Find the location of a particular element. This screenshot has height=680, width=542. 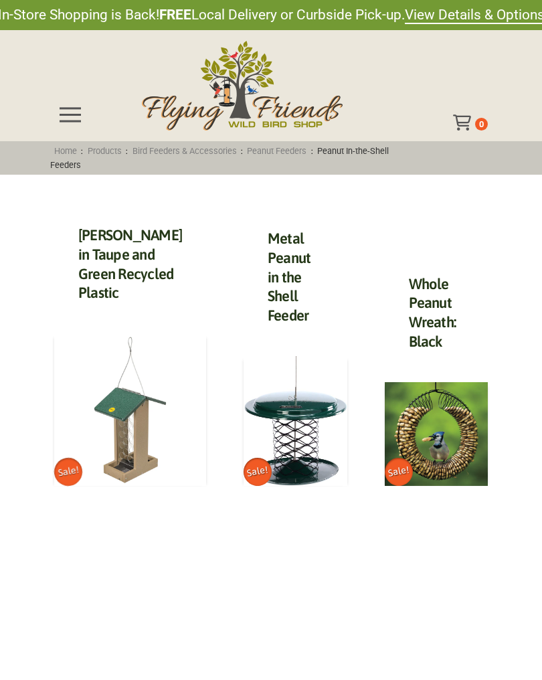

strong: FREE is located at coordinates (175, 15).